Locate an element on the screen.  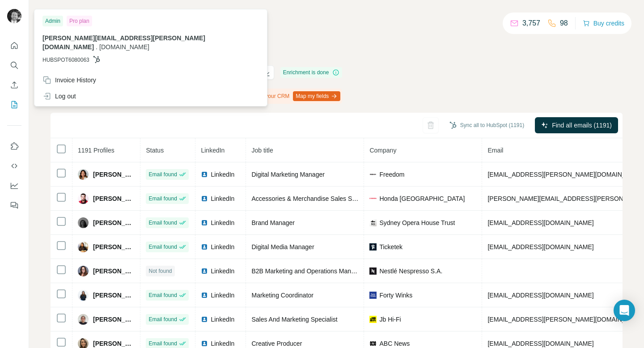
button: Buy credits is located at coordinates (603, 23).